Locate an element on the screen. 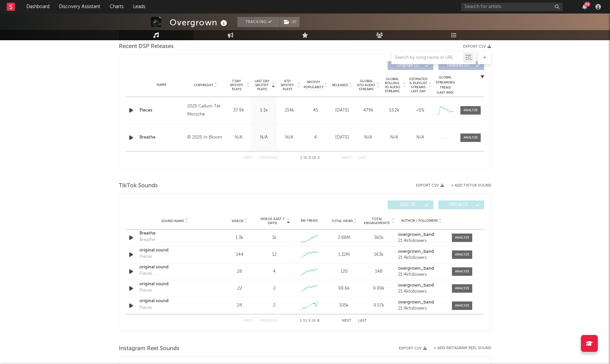  button: + Add TikTok Sound is located at coordinates (468, 186).